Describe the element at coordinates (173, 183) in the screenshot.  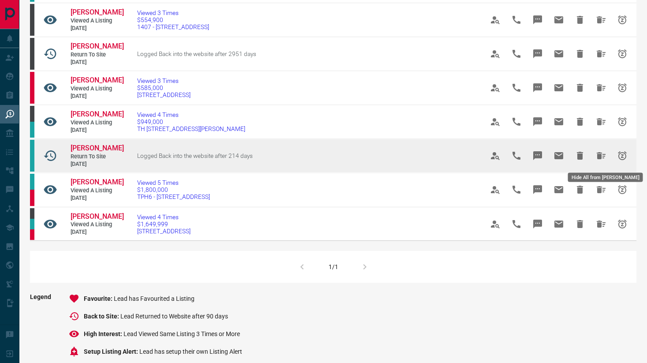
I see `span: Viewed 5 Times` at that location.